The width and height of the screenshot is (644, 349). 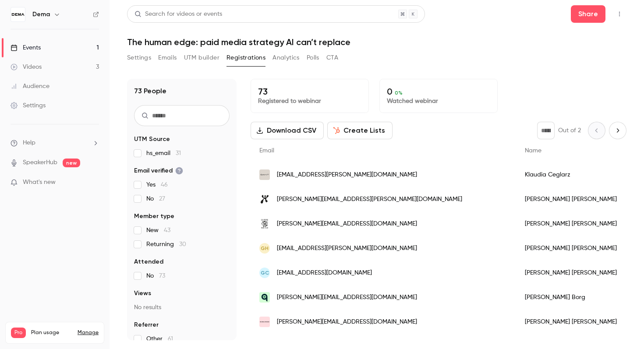 What do you see at coordinates (41, 14) in the screenshot?
I see `h6: Dema` at bounding box center [41, 14].